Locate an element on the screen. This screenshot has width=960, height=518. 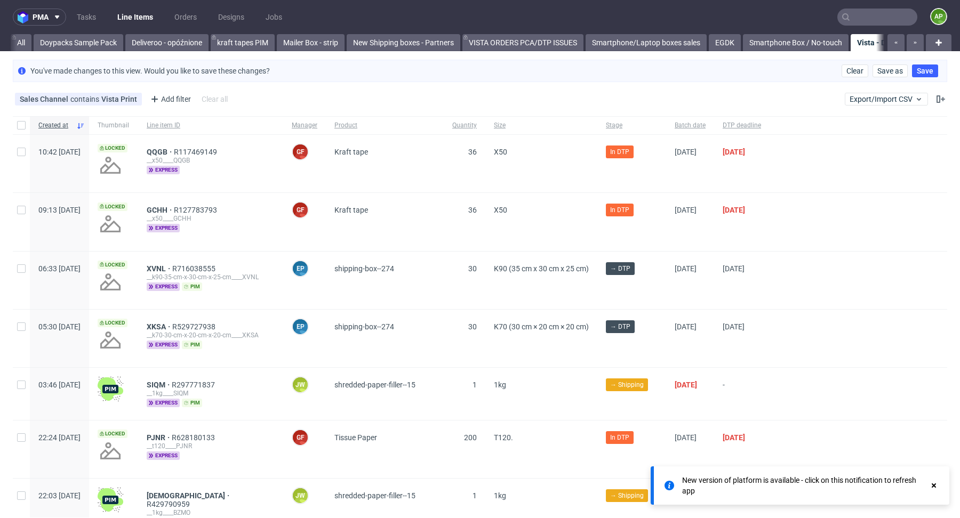
a: Smartphone Box / No-touch is located at coordinates (796, 43).